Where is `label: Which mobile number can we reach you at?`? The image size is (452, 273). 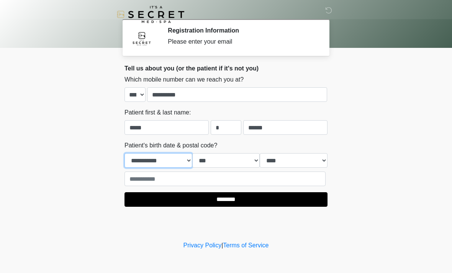 label: Which mobile number can we reach you at? is located at coordinates (184, 80).